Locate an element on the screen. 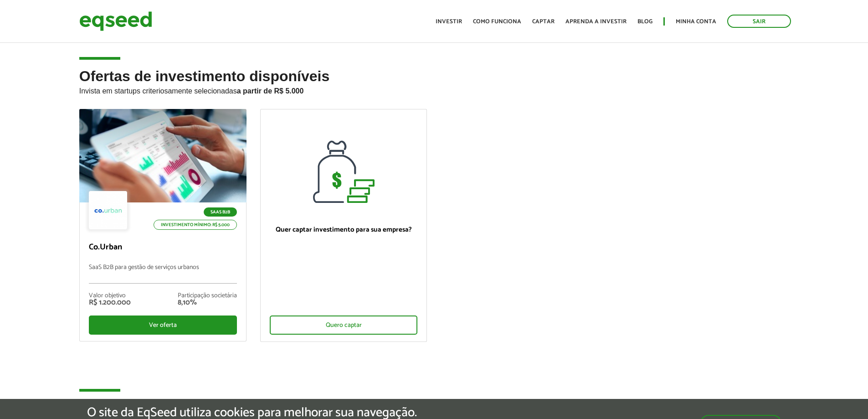  h2: Ofertas de investimento disponíveis is located at coordinates (434, 88).